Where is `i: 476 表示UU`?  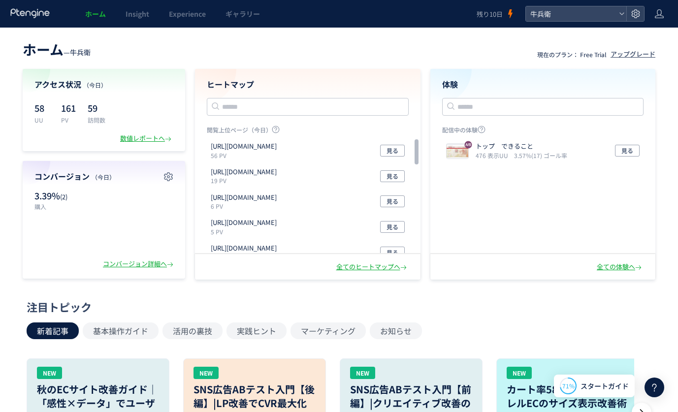 i: 476 表示UU is located at coordinates (494, 155).